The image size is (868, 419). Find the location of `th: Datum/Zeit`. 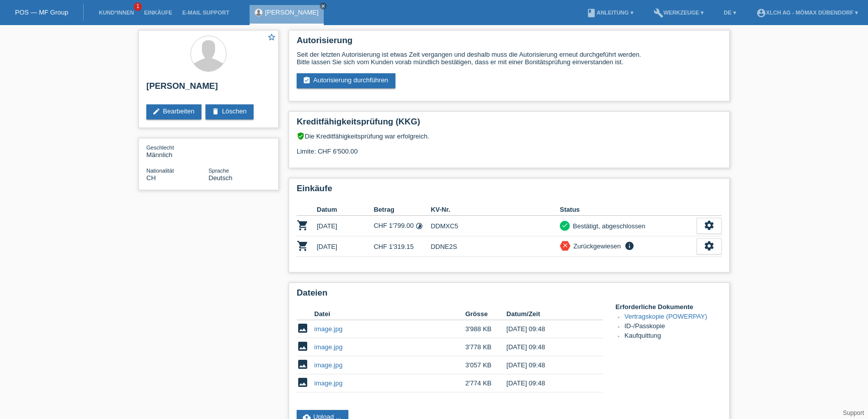

th: Datum/Zeit is located at coordinates (548, 314).